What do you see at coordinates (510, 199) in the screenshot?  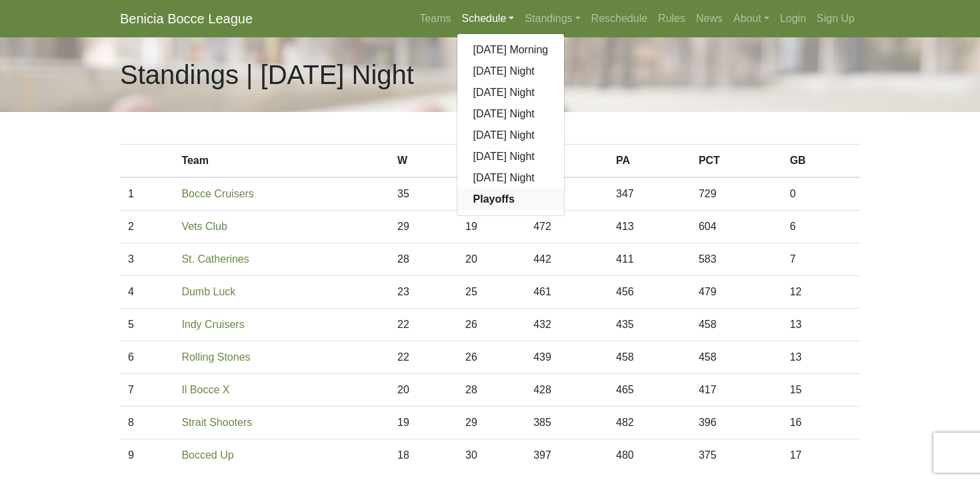 I see `a: Playoffs` at bounding box center [510, 199].